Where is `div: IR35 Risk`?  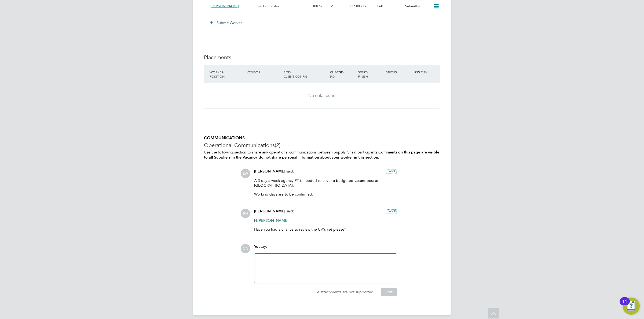
div: IR35 Risk is located at coordinates (421, 72).